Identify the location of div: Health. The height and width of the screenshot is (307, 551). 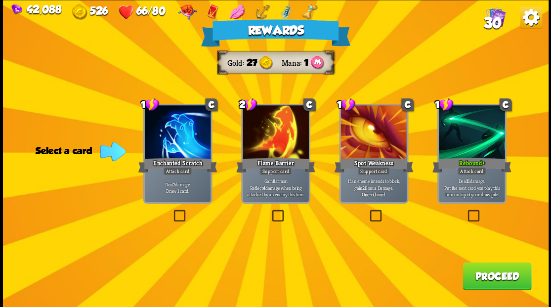
(142, 11).